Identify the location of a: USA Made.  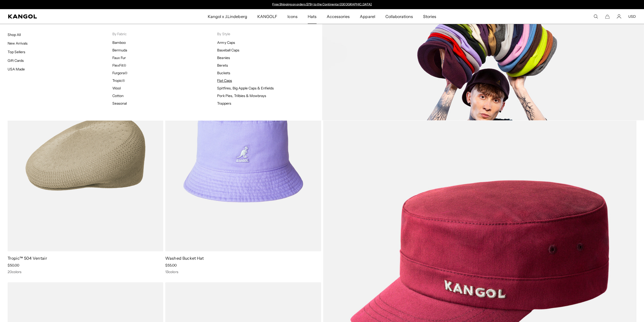
(16, 69).